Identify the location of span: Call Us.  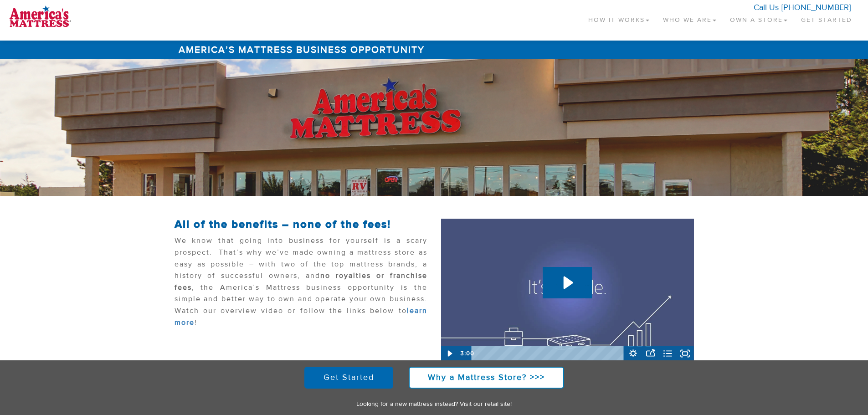
(767, 7).